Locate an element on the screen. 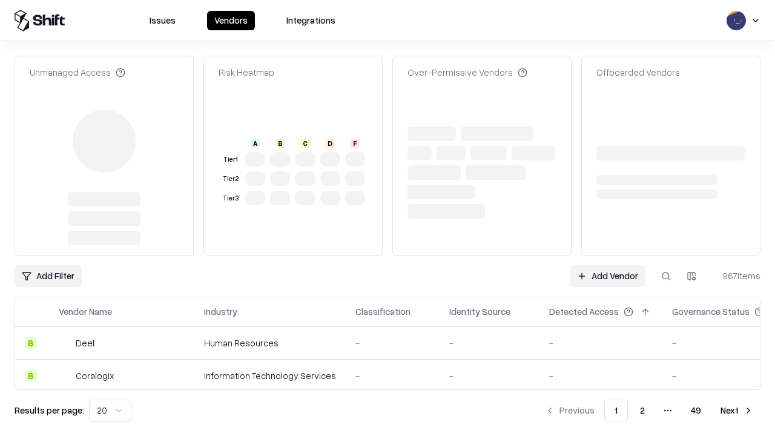 The image size is (775, 436). div: Industry is located at coordinates (220, 311).